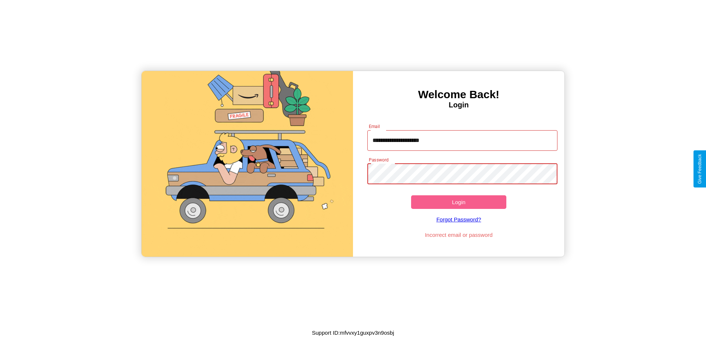 Image resolution: width=706 pixels, height=338 pixels. Describe the element at coordinates (247, 164) in the screenshot. I see `img: gif` at that location.